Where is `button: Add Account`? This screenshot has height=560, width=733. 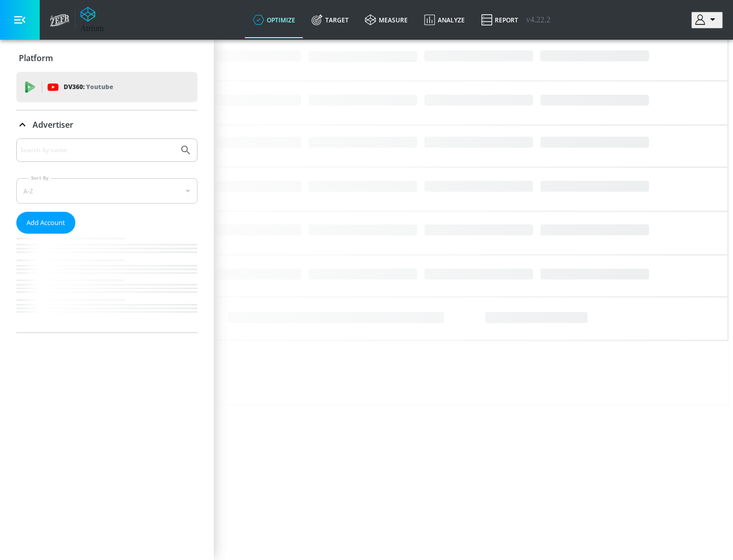
button: Add Account is located at coordinates (46, 222).